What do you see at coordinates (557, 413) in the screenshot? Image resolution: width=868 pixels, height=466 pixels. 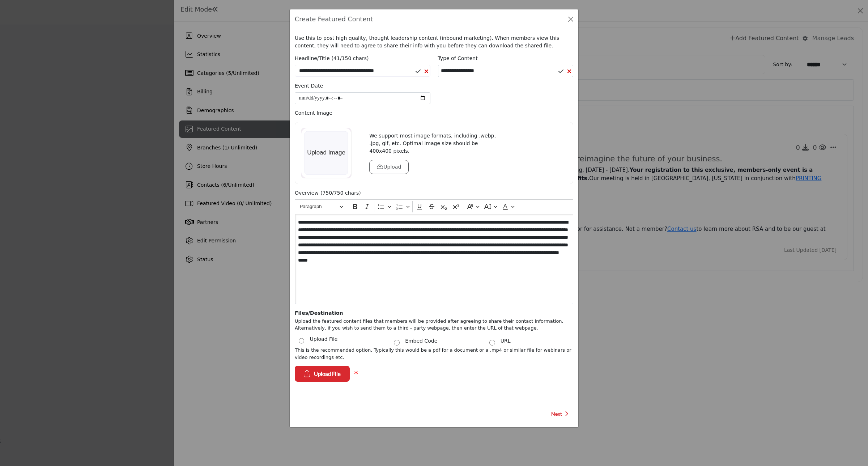 I see `button: Next` at bounding box center [557, 413].